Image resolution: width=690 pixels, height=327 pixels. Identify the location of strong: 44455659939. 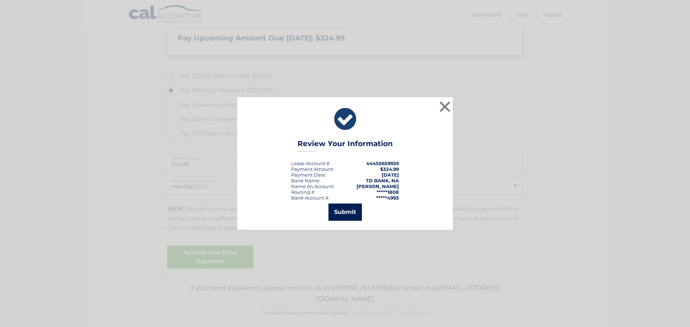
(382, 164).